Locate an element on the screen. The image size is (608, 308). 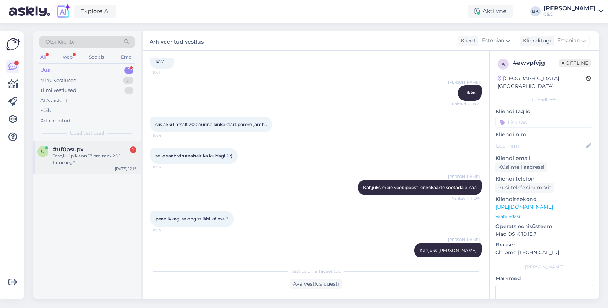
p: Märkmed is located at coordinates (544, 279).